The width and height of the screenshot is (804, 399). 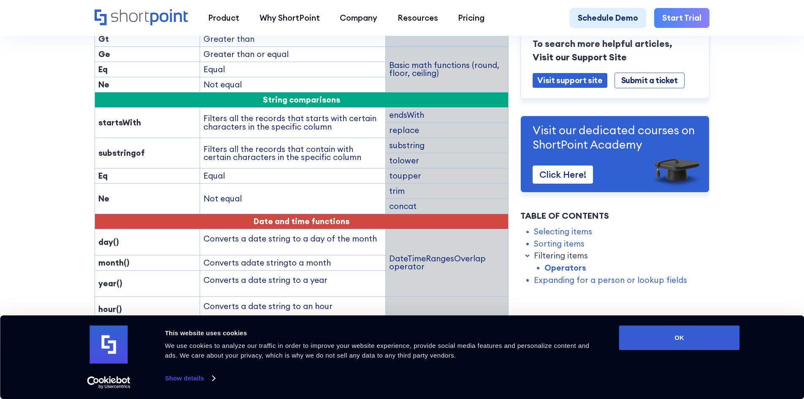 I want to click on a: Pricing, so click(x=471, y=18).